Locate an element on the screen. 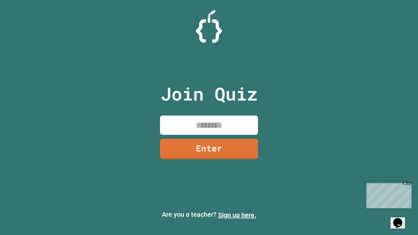 The height and width of the screenshot is (235, 418). p: Are you a teacher? is located at coordinates (209, 215).